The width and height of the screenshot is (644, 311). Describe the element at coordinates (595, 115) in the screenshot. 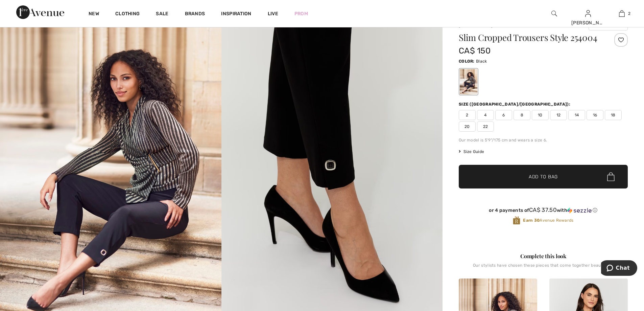

I see `span: 16` at that location.